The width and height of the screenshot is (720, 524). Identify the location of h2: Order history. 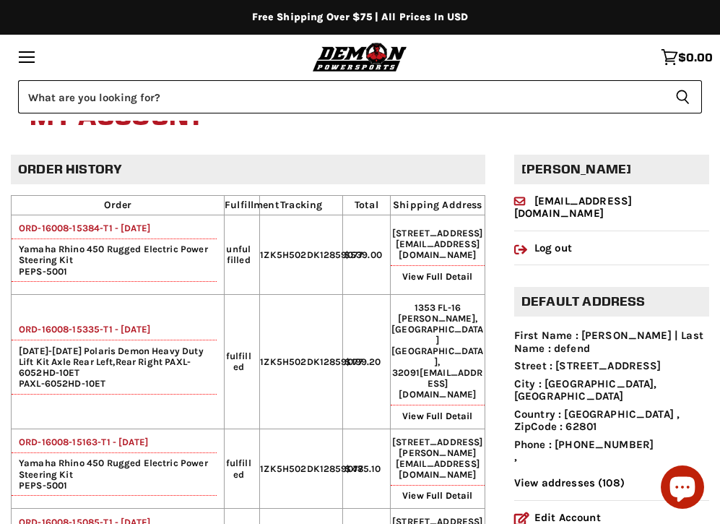
(248, 169).